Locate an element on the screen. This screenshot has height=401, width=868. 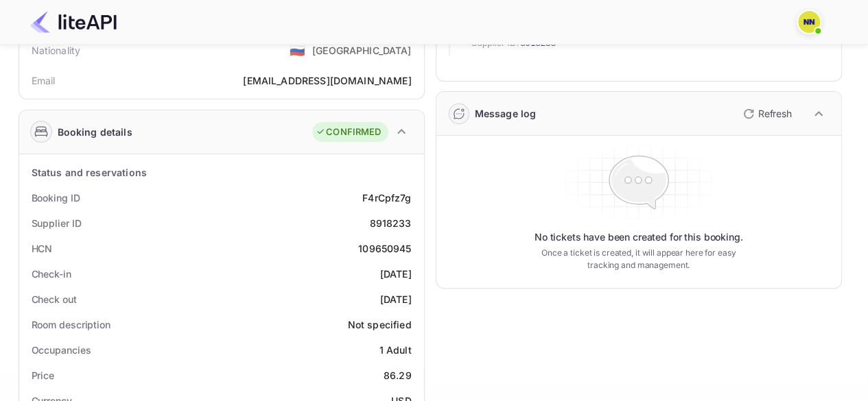
p: Refresh is located at coordinates (774, 114).